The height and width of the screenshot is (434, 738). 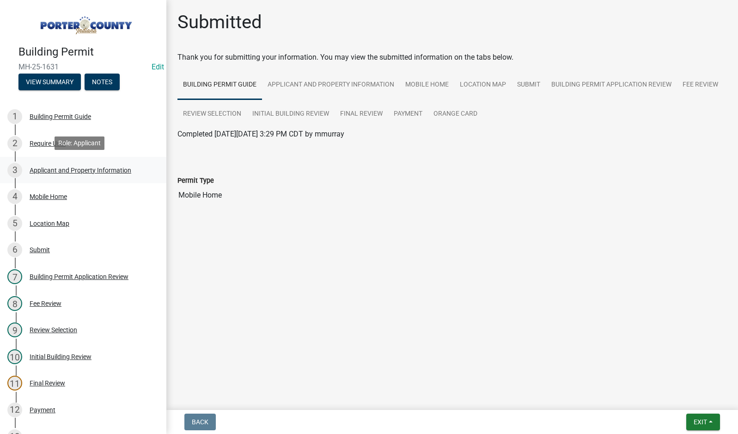 What do you see at coordinates (89, 52) in the screenshot?
I see `h4: Building Permit` at bounding box center [89, 52].